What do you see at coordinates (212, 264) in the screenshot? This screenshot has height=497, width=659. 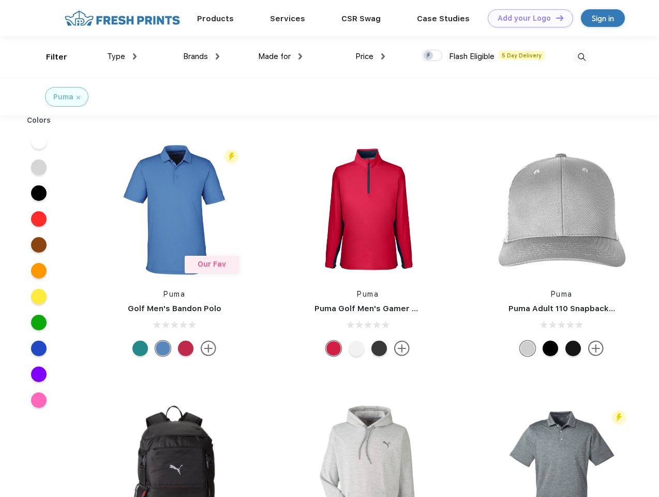 I see `span: Our Fav` at bounding box center [212, 264].